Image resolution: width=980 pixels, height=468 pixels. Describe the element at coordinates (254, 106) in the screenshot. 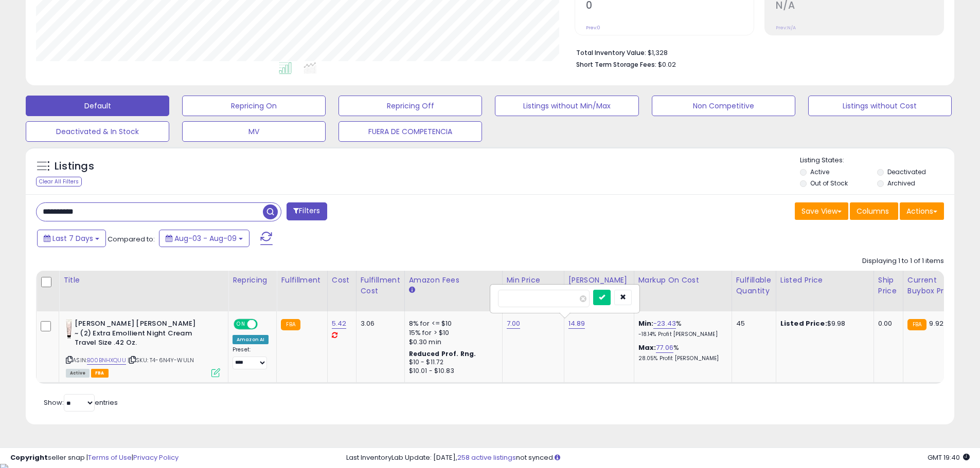

I see `button: Repricing On` at that location.